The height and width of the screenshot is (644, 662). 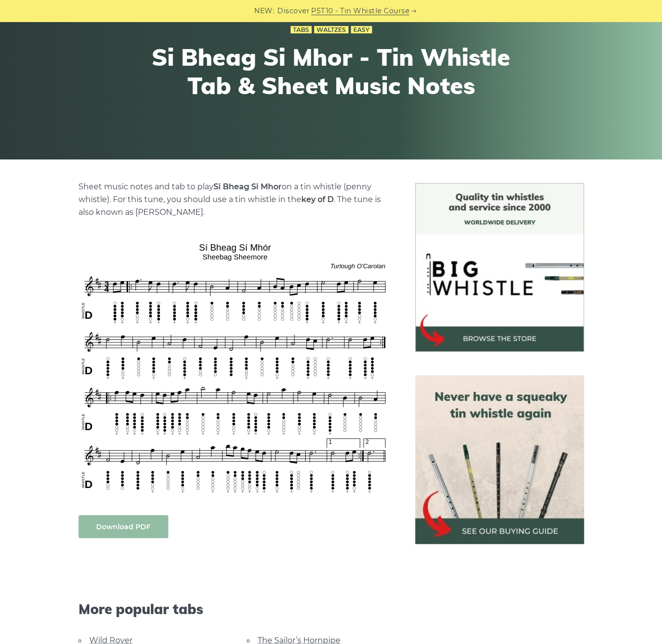 What do you see at coordinates (235, 200) in the screenshot?
I see `p: Sheet music notes and tab to play on a tin whistle (penny whistle). For this tune, you should use...` at bounding box center [235, 200].